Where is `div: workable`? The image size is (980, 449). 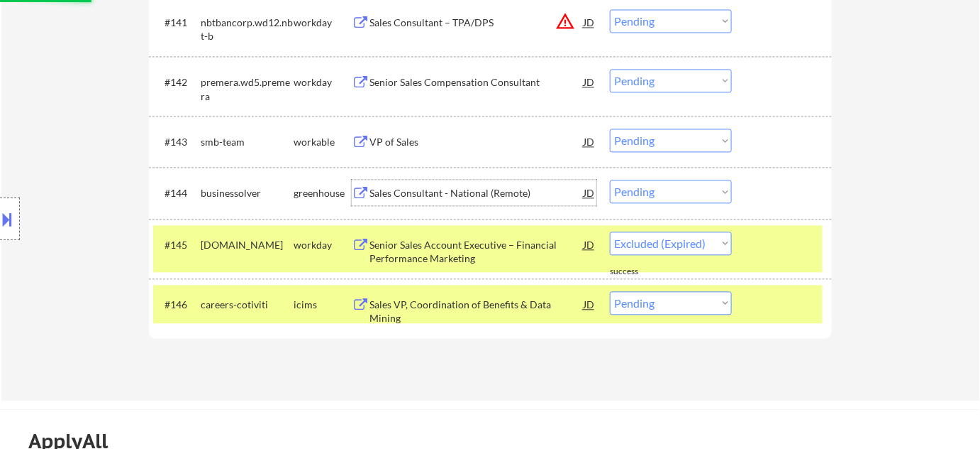
div: workable is located at coordinates (322, 142).